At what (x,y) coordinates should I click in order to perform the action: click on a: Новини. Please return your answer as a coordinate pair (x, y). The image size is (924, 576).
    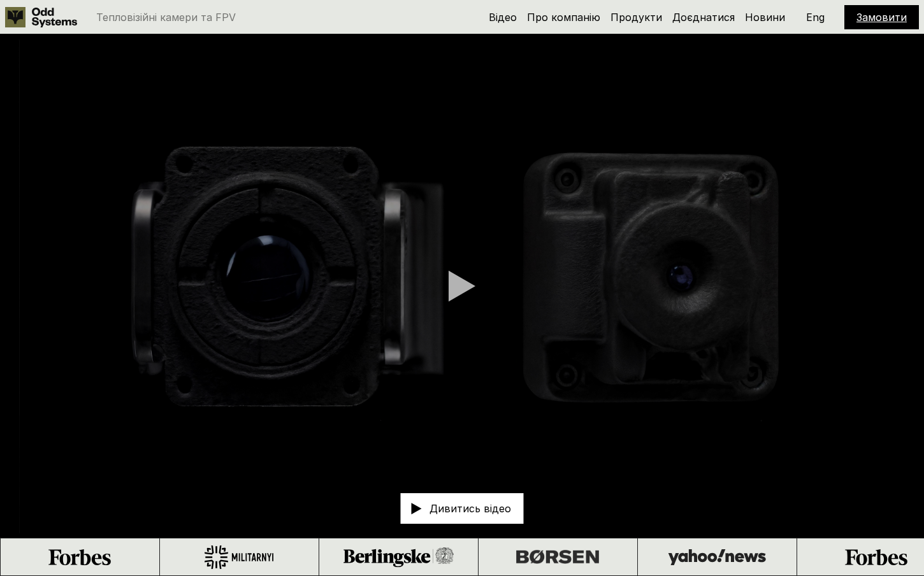
    Looking at the image, I should click on (765, 17).